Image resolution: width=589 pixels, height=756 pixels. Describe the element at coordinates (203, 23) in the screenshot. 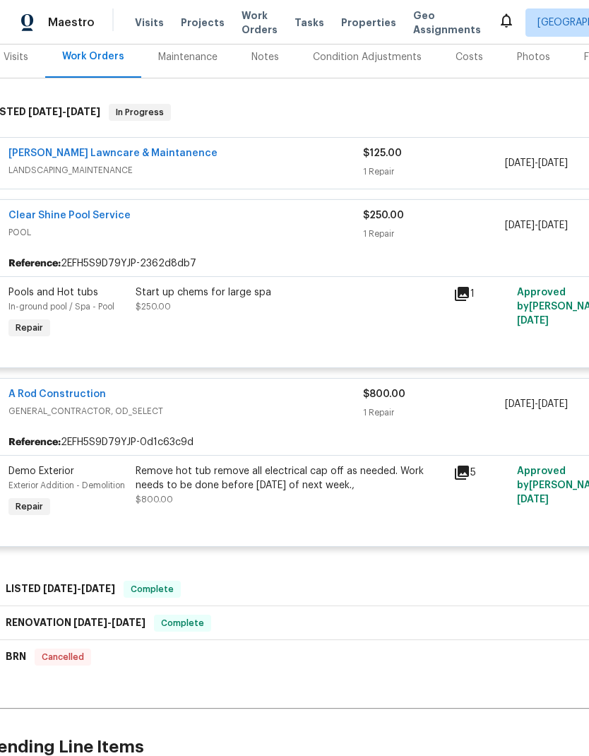

I see `span: Projects` at that location.